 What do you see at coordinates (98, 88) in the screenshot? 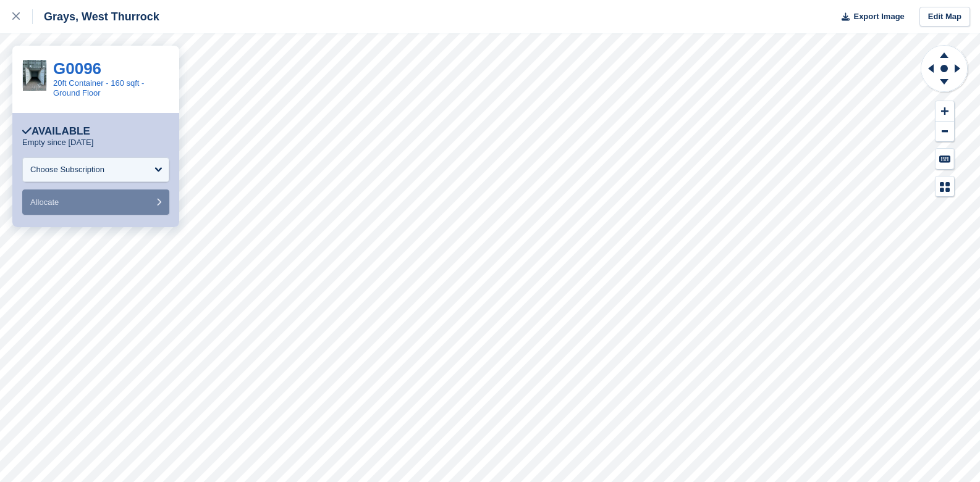
I see `a: 20ft Container - 160 sqft - Ground Floor` at bounding box center [98, 88].